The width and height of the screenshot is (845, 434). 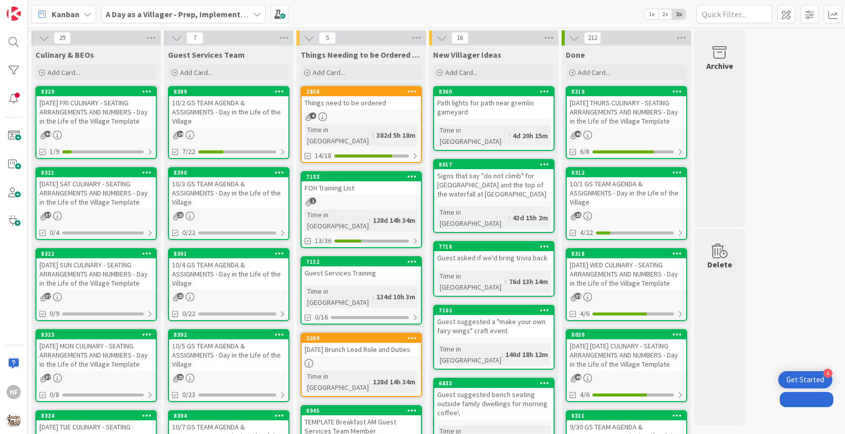 I want to click on div: 4d 20h 15m, so click(x=531, y=136).